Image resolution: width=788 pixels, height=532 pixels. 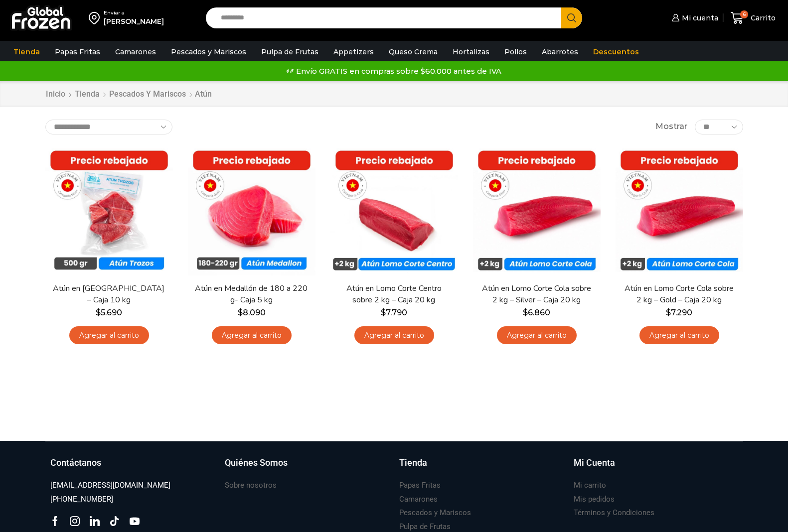 What do you see at coordinates (679, 335) in the screenshot?
I see `a: Agregar al carrito: “Atún en Lomo Corte Cola sobre 2 kg - Gold – Caja 20 kg”` at bounding box center [679, 335].